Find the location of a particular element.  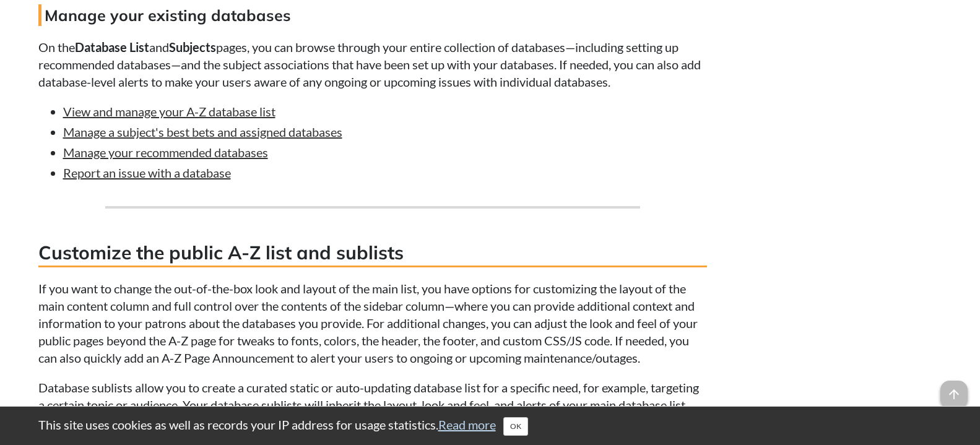

h4: Manage your existing databases is located at coordinates (373, 15).